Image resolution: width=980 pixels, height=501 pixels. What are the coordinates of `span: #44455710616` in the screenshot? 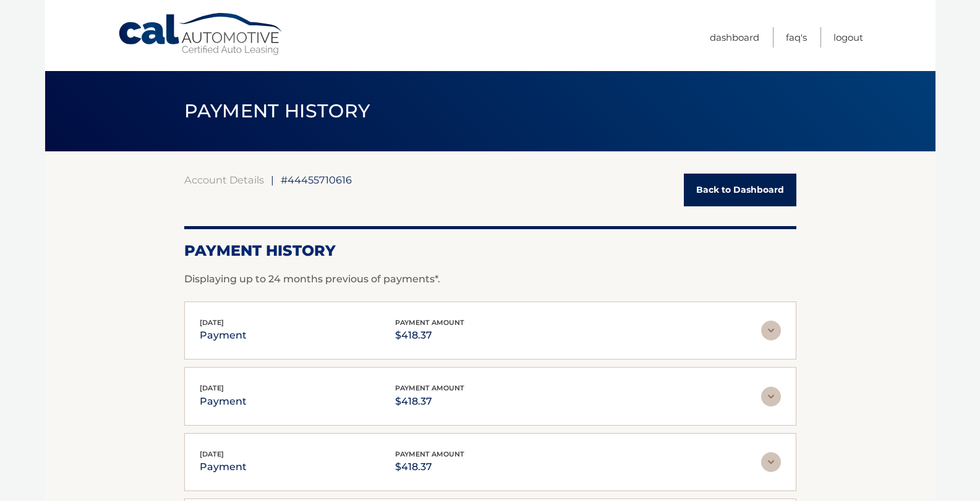 It's located at (316, 180).